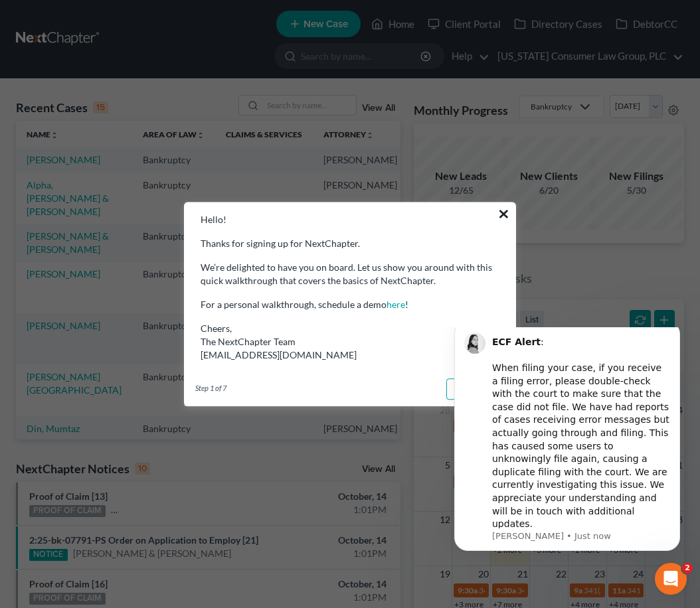 This screenshot has width=700, height=608. I want to click on span: 2, so click(687, 568).